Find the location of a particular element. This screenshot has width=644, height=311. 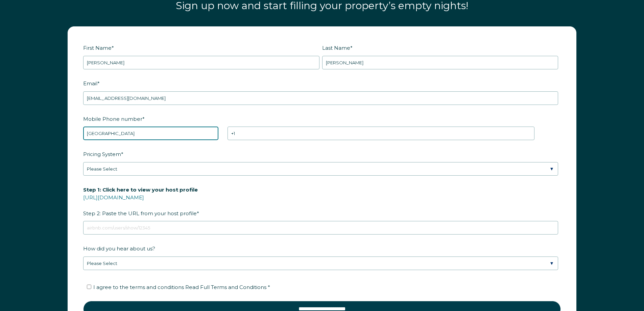

span: Step 1: Click here to view your host profile is located at coordinates (140, 189).